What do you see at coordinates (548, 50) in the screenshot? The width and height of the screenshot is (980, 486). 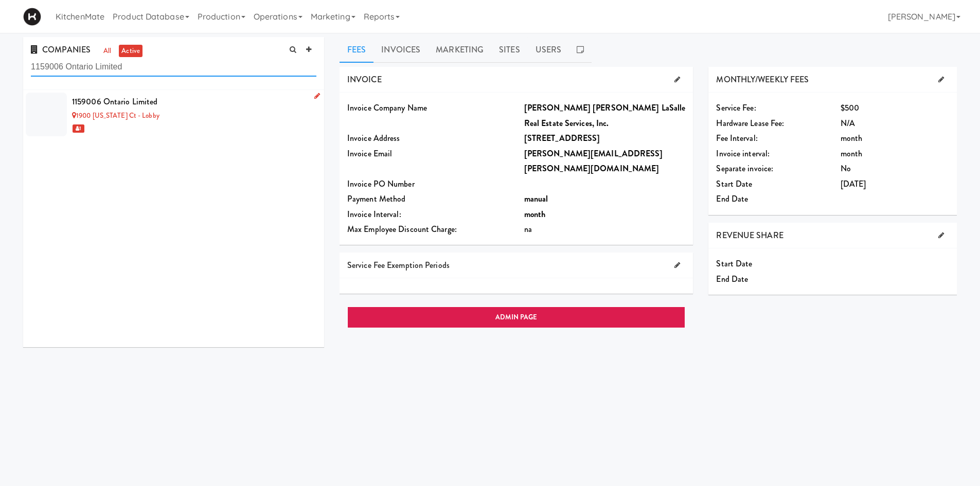 I see `a: Users` at bounding box center [548, 50].